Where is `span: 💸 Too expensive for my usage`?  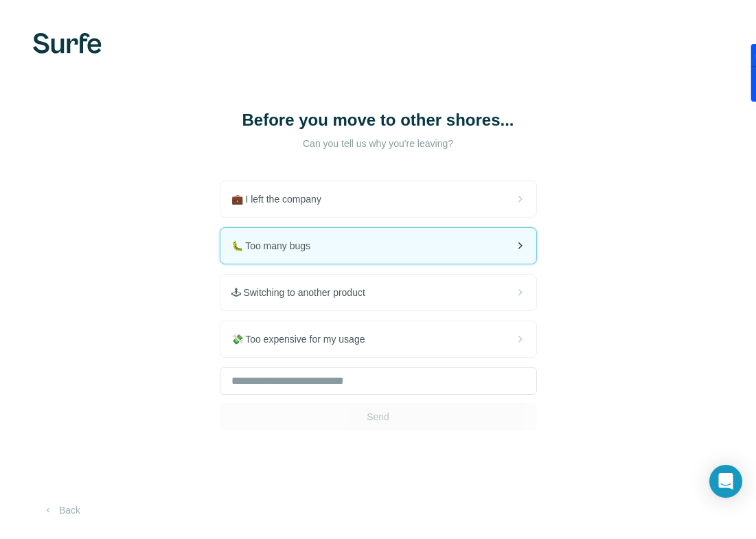 span: 💸 Too expensive for my usage is located at coordinates (304, 339).